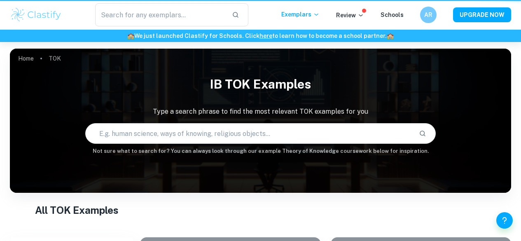 The image size is (521, 241). I want to click on h6: Not sure what to search for? You can always look through our example Theory of Knowledge coursewo..., so click(260, 151).